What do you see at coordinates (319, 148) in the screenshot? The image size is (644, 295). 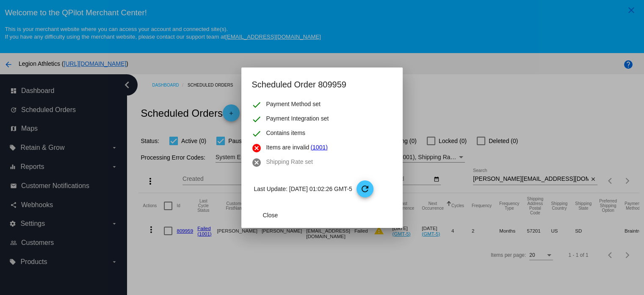 I see `a: (1001)` at bounding box center [319, 148].